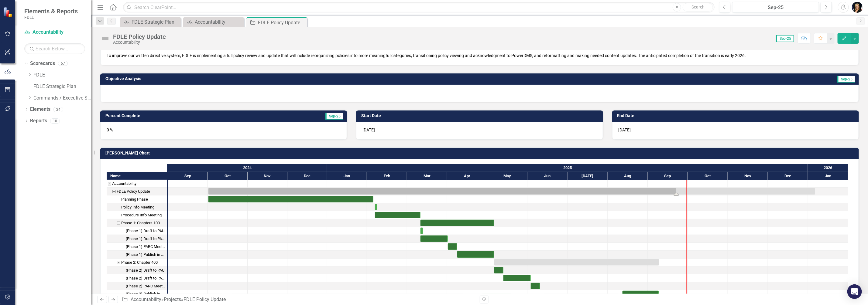 The width and height of the screenshot is (868, 305). What do you see at coordinates (137, 176) in the screenshot?
I see `div: Name` at bounding box center [137, 176].